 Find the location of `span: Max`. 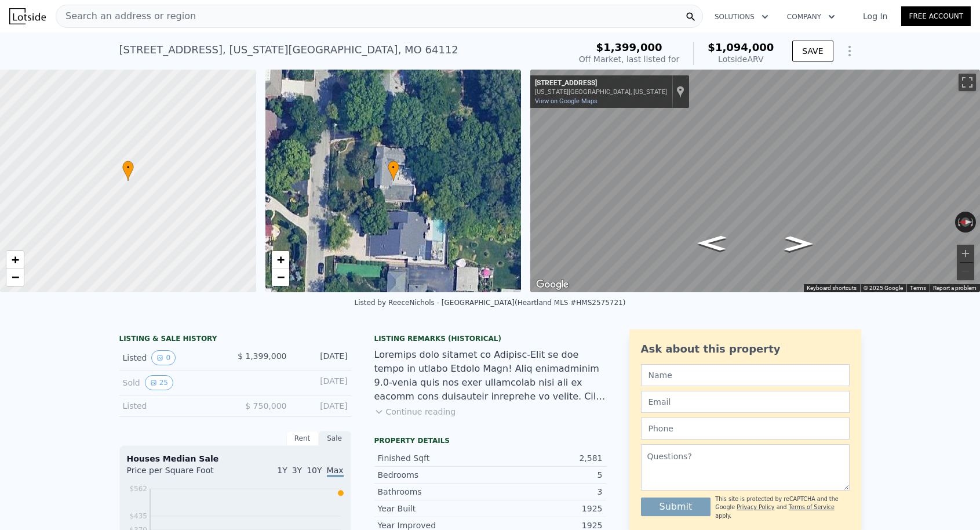

span: Max is located at coordinates (335, 471).